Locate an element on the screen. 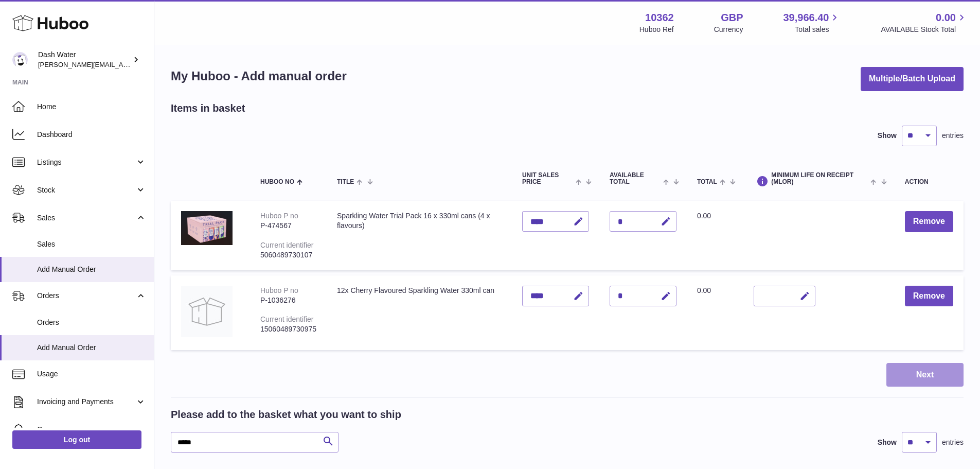 The width and height of the screenshot is (980, 469). td: 12x Cherry Flavoured Sparkling Water 330ml can is located at coordinates (419, 312).